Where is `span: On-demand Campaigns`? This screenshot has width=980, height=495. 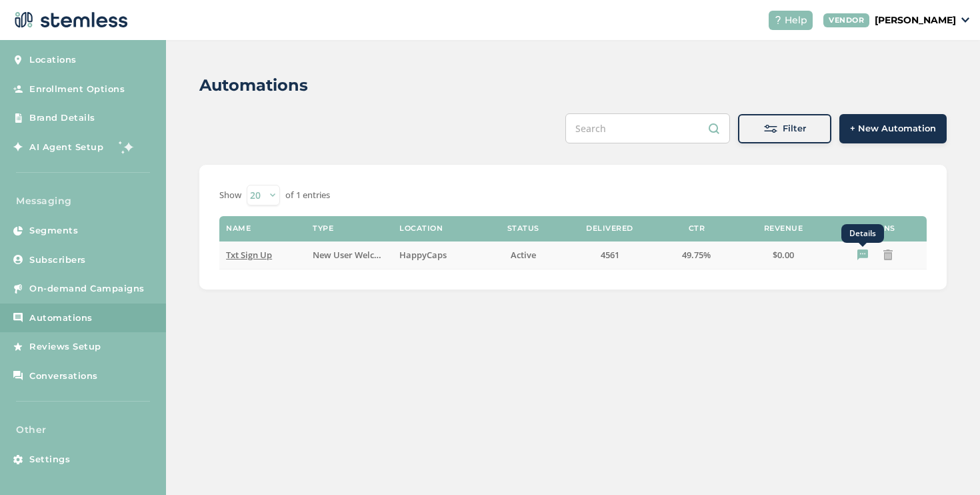
span: On-demand Campaigns is located at coordinates (87, 289).